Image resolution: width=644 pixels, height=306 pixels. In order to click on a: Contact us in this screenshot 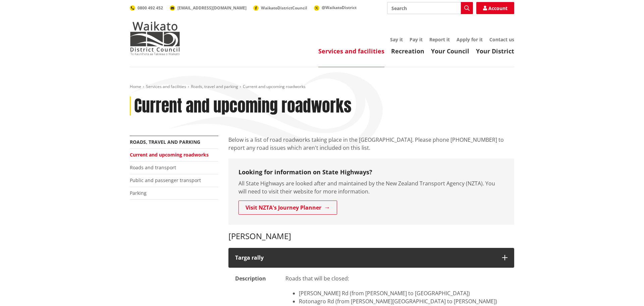, I will do `click(502, 39)`.